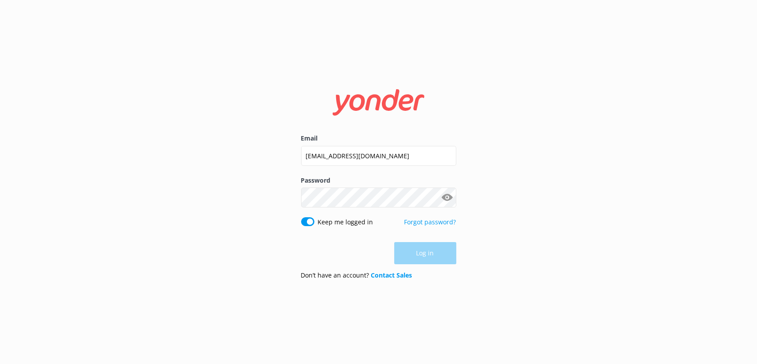  What do you see at coordinates (379, 156) in the screenshot?
I see `input: user@emailaddress.com` at bounding box center [379, 156].